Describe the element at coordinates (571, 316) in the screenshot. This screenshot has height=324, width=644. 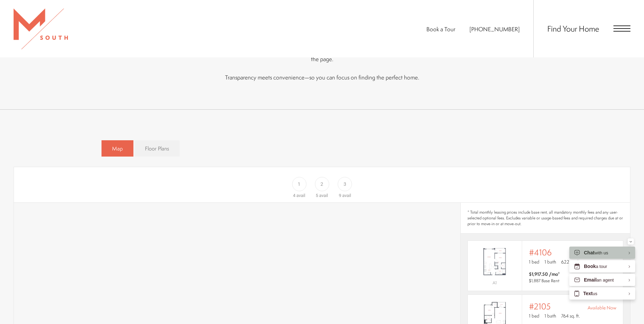
I see `span: 764 sq. ft.` at that location.